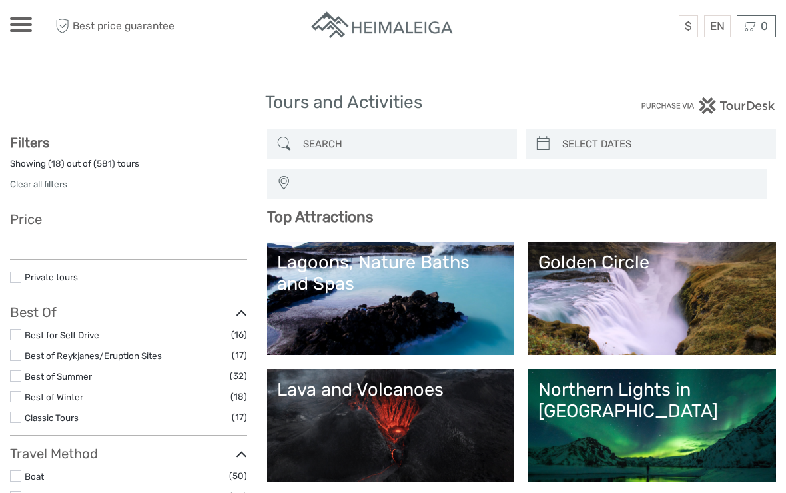 Image resolution: width=786 pixels, height=493 pixels. What do you see at coordinates (320, 217) in the screenshot?
I see `b: Top Attractions` at bounding box center [320, 217].